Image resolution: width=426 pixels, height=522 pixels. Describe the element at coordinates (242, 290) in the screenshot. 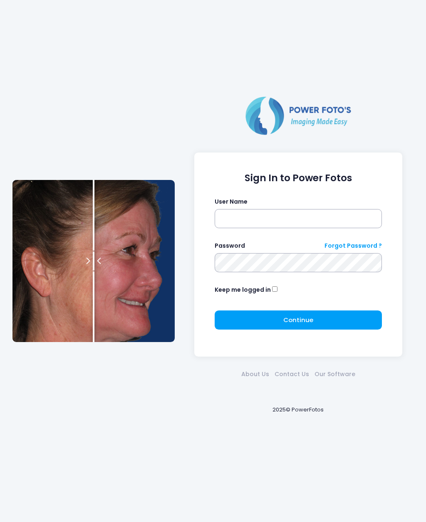

I see `label: Keep me logged in` at that location.